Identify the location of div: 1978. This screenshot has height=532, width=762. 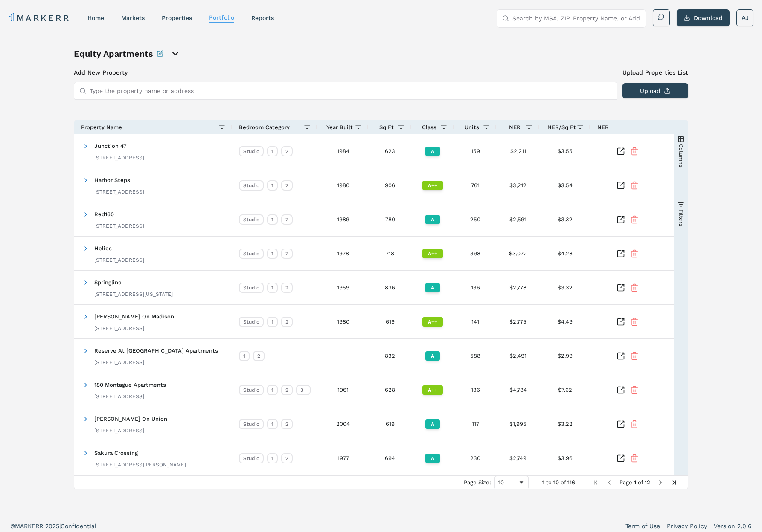
(343, 253).